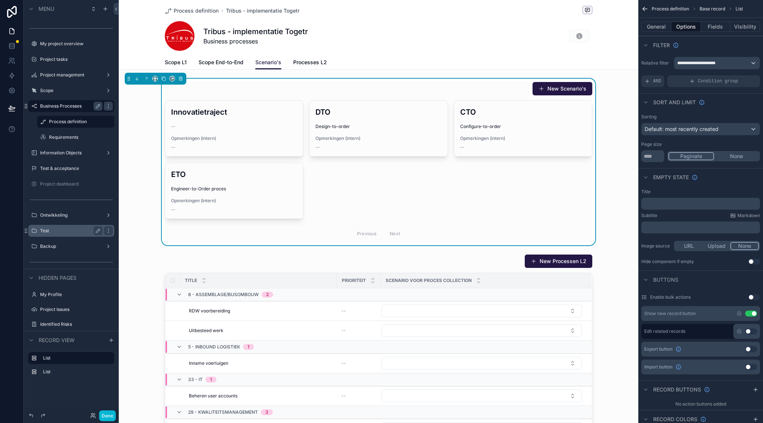 The image size is (763, 423). What do you see at coordinates (211, 379) in the screenshot?
I see `div: 1` at bounding box center [211, 379].